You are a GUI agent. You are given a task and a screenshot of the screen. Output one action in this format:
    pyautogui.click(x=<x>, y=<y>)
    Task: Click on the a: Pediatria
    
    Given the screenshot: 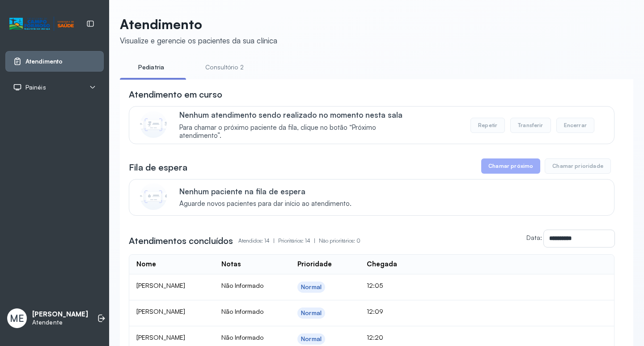 What is the action you would take?
    pyautogui.click(x=151, y=67)
    